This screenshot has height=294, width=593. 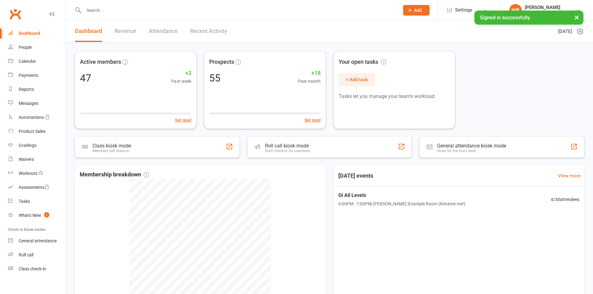 What do you see at coordinates (416, 10) in the screenshot?
I see `button: Add` at bounding box center [416, 10].